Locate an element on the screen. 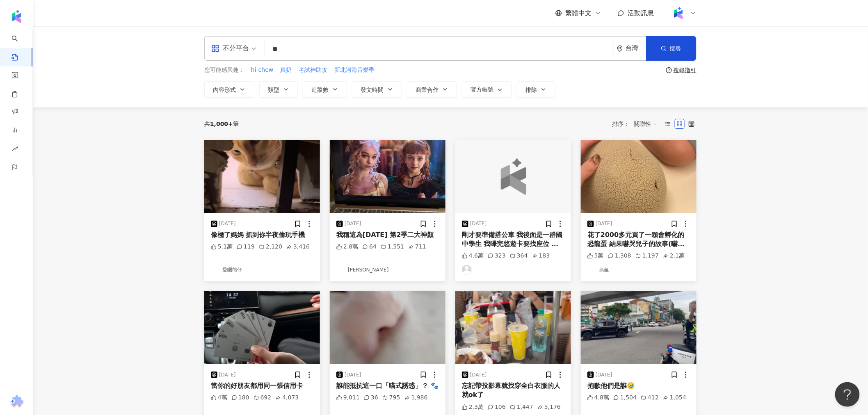 This screenshot has width=868, height=415. button: 搜尋 is located at coordinates (671, 48).